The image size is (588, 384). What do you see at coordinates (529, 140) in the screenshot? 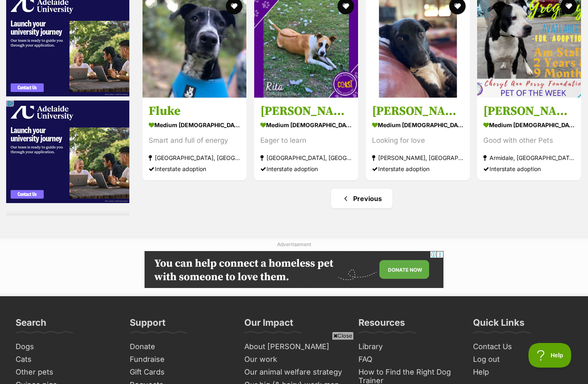
I see `div: Good with other Pets` at bounding box center [529, 140].